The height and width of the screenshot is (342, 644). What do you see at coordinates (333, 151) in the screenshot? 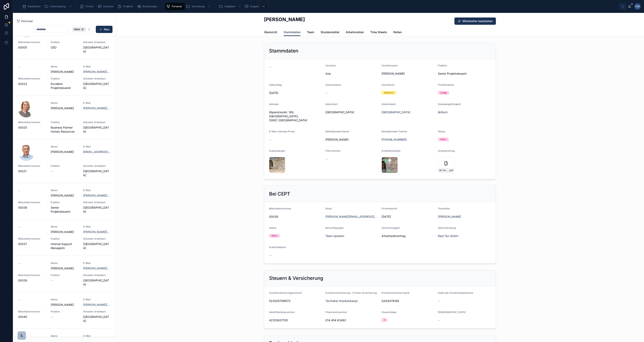
I see `span: Führerschein` at bounding box center [333, 151].